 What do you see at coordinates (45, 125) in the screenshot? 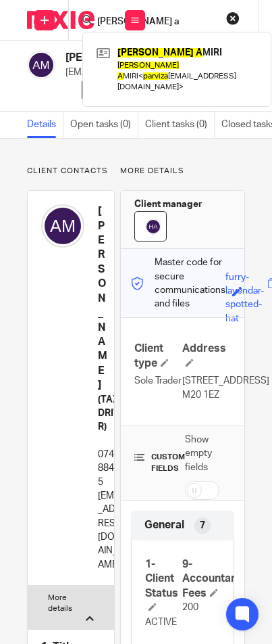
I see `a: Details` at bounding box center [45, 125].